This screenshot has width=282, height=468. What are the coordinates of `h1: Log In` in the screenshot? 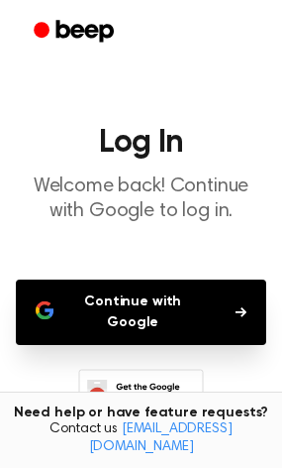 It's located at (141, 143).